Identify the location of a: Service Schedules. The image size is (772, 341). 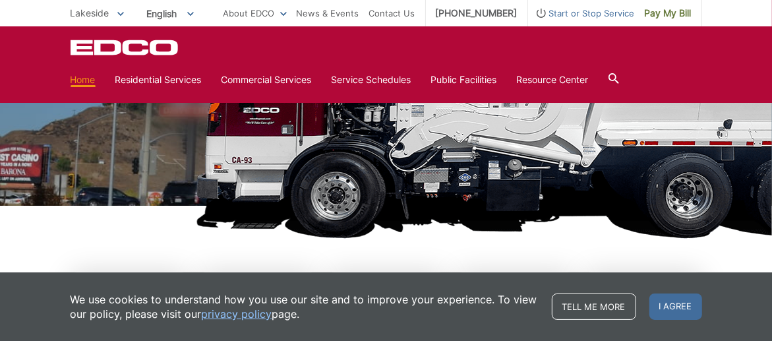
(371, 80).